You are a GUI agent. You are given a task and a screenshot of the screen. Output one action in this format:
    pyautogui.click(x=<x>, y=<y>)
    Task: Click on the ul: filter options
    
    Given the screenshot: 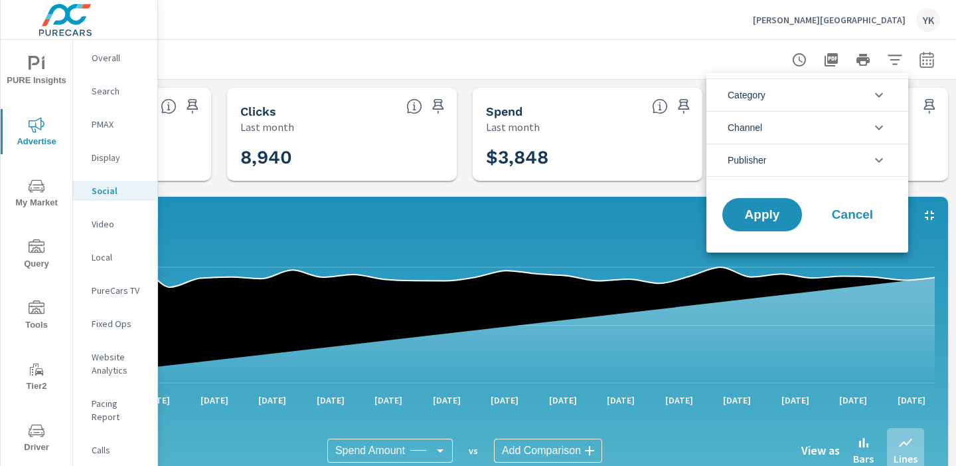 What is the action you would take?
    pyautogui.click(x=808, y=128)
    